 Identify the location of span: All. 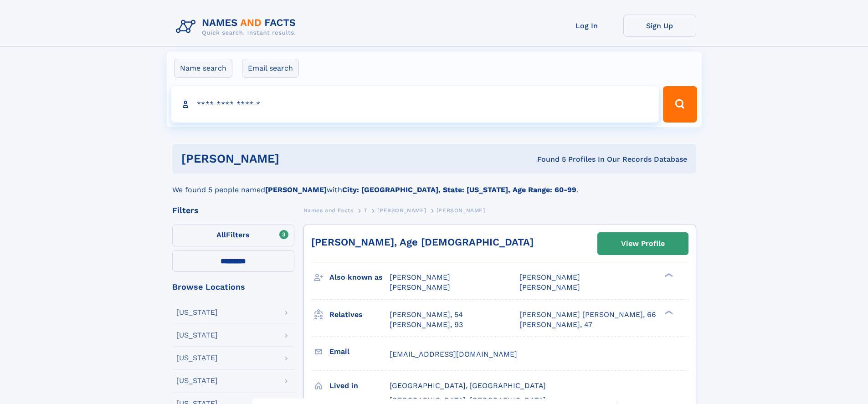
(221, 235).